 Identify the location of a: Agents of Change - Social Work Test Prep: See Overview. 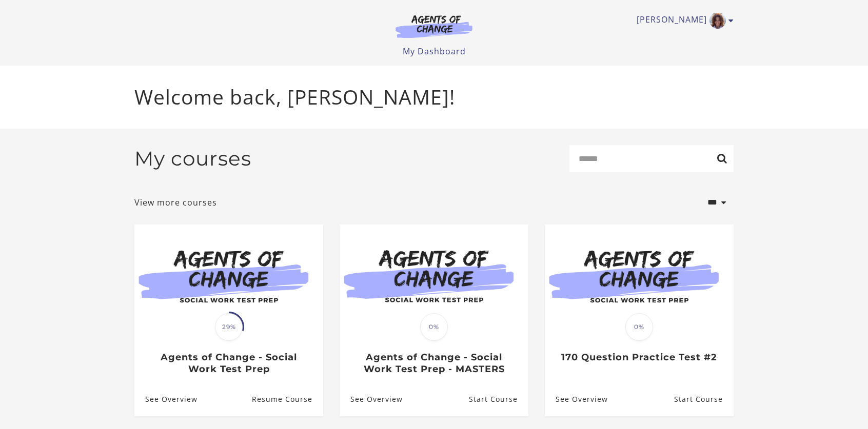
(166, 400).